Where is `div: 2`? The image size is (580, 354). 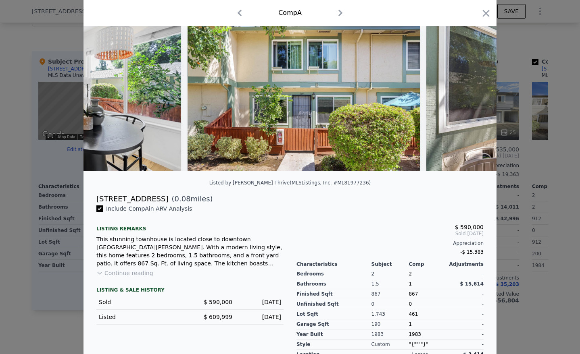 div: 2 is located at coordinates (390, 274).